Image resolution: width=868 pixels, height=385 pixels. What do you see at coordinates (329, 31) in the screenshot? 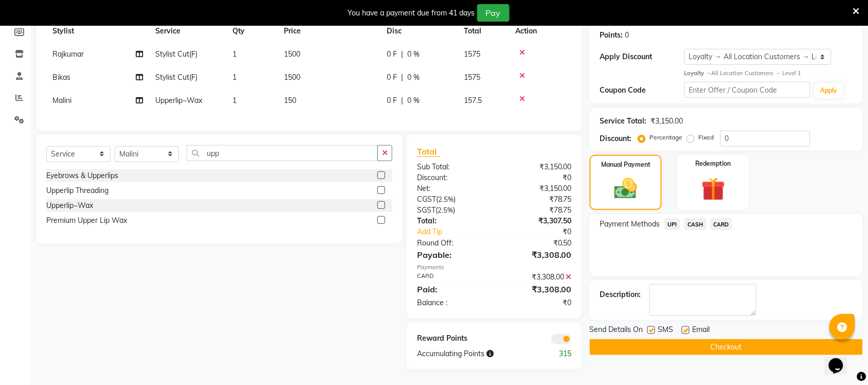
I see `th: Price` at bounding box center [329, 31].